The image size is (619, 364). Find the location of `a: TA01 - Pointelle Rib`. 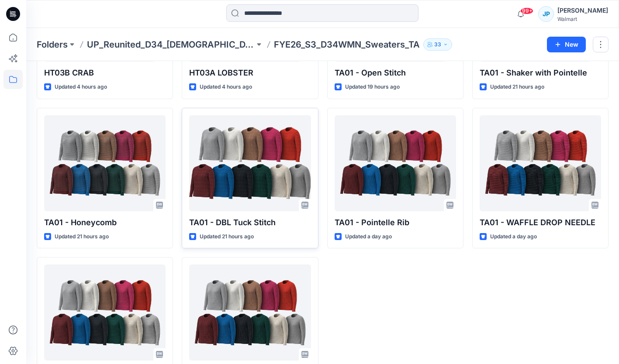

a: TA01 - Pointelle Rib is located at coordinates (395, 163).